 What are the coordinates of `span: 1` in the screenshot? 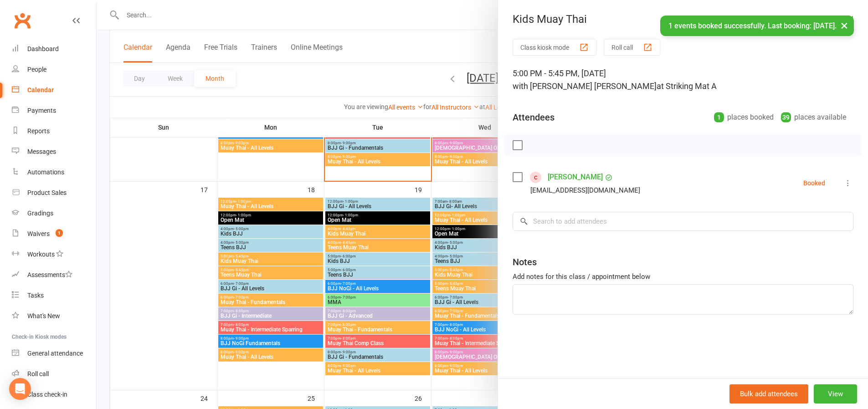 It's located at (59, 233).